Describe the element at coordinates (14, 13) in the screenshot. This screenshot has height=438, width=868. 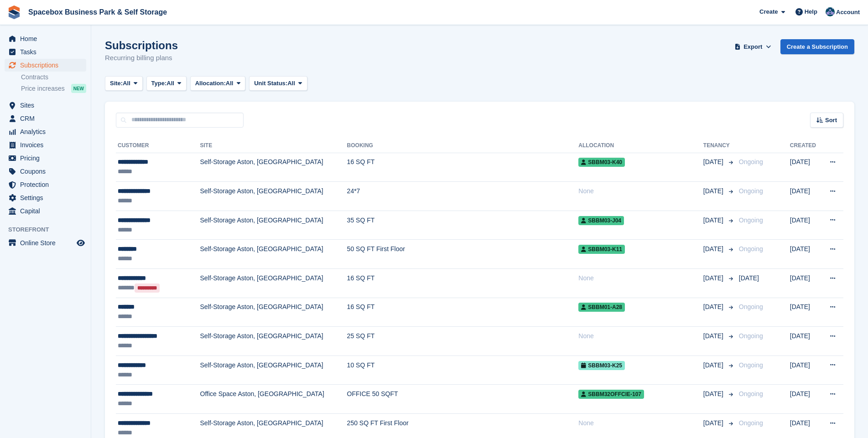
I see `img: stora-icon-8386f47178a22dfd0bd8f6a31ec36ba5ce8667c1dd55bd0f319d3a0aa187defe.svg` at that location.